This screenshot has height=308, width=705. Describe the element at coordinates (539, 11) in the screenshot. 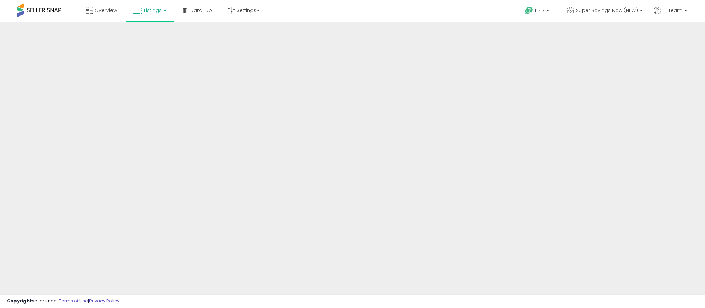

I see `span: Help` at that location.